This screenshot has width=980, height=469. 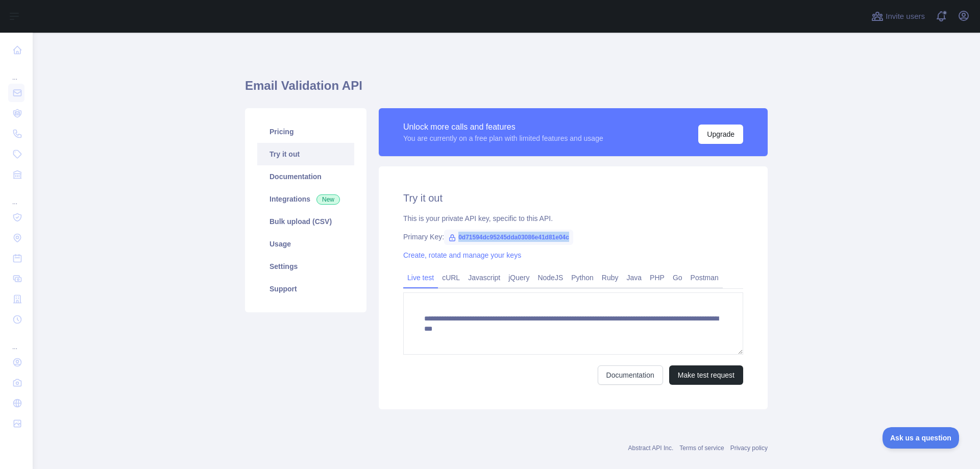 I want to click on a: jQuery, so click(x=519, y=277).